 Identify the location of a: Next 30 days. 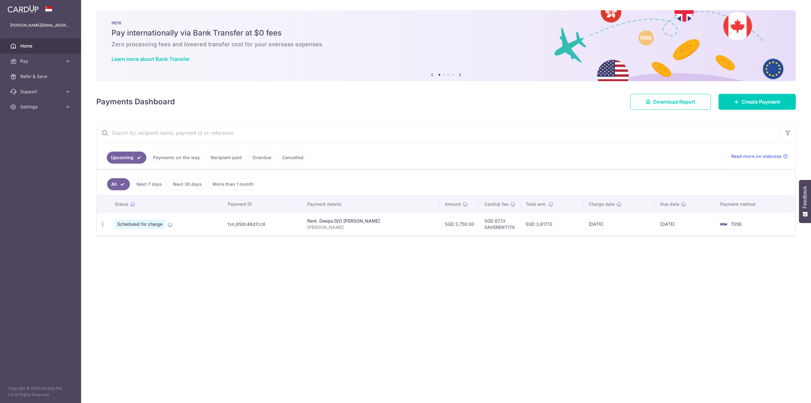
(187, 184).